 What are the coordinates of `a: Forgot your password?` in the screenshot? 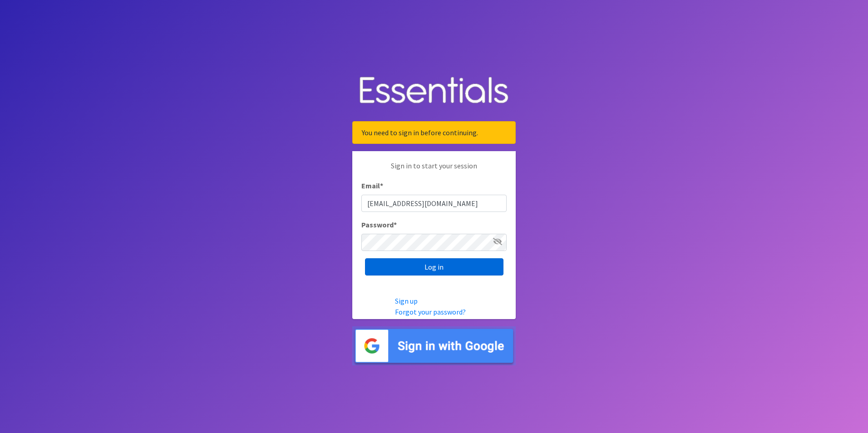 It's located at (430, 312).